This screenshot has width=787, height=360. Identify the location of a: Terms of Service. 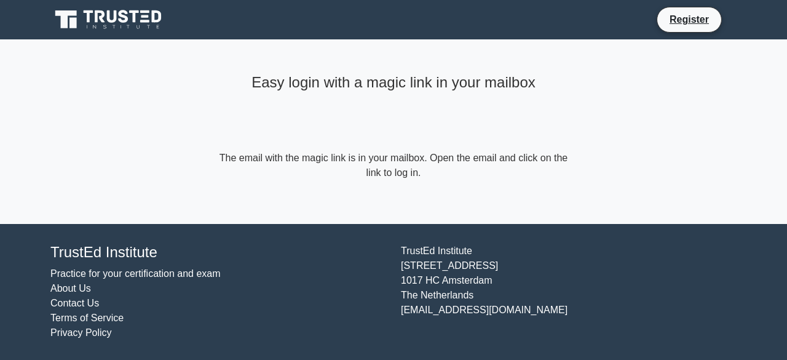
(87, 317).